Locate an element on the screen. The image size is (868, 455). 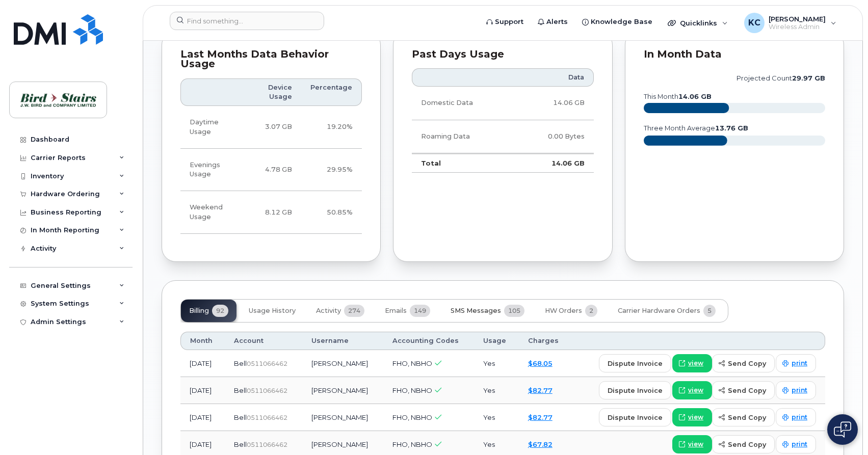
span: Activity is located at coordinates (328, 311).